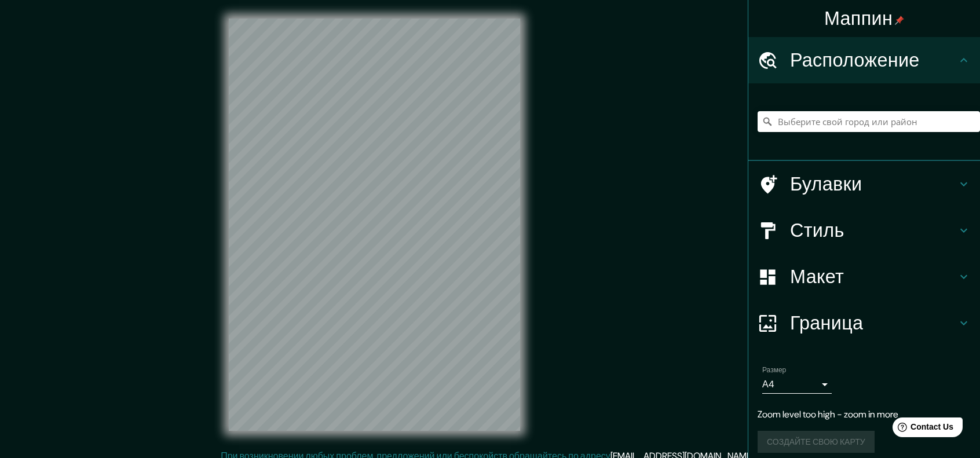 This screenshot has height=458, width=980. Describe the element at coordinates (855, 60) in the screenshot. I see `font: Расположение` at that location.